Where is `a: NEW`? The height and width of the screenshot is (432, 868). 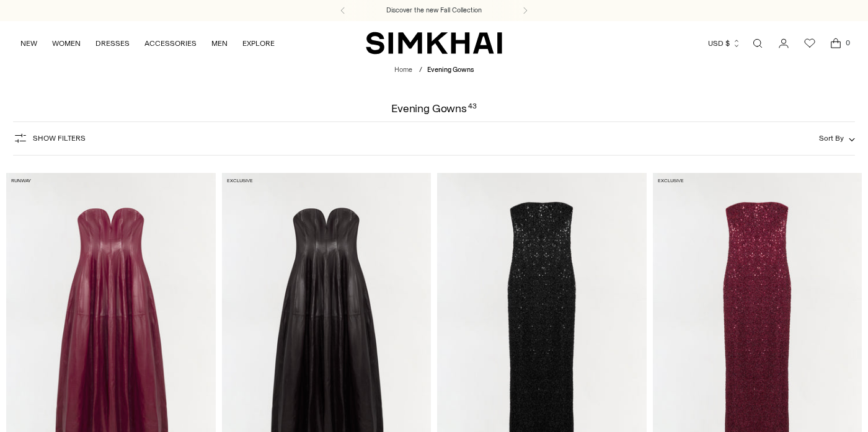 a: NEW is located at coordinates (29, 44).